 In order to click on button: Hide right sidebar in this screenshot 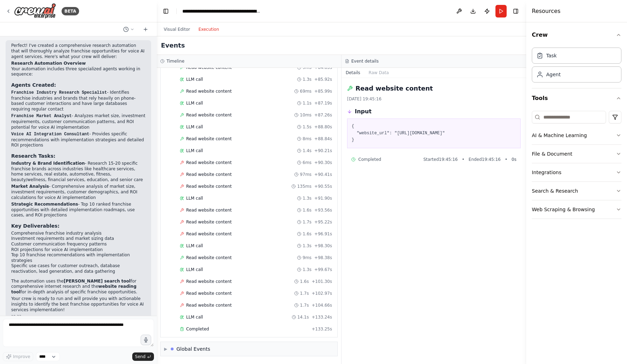, I will do `click(516, 11)`.